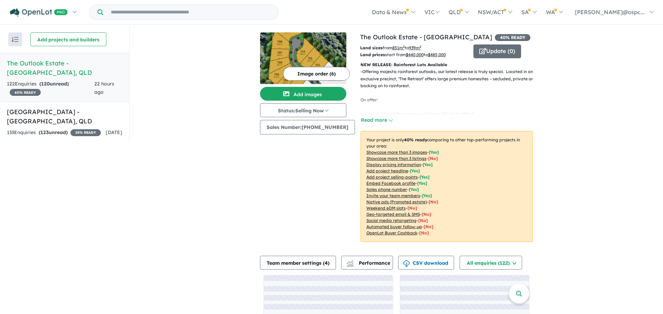 This screenshot has height=314, width=663. Describe the element at coordinates (371, 48) in the screenshot. I see `b: Land sizes` at that location.